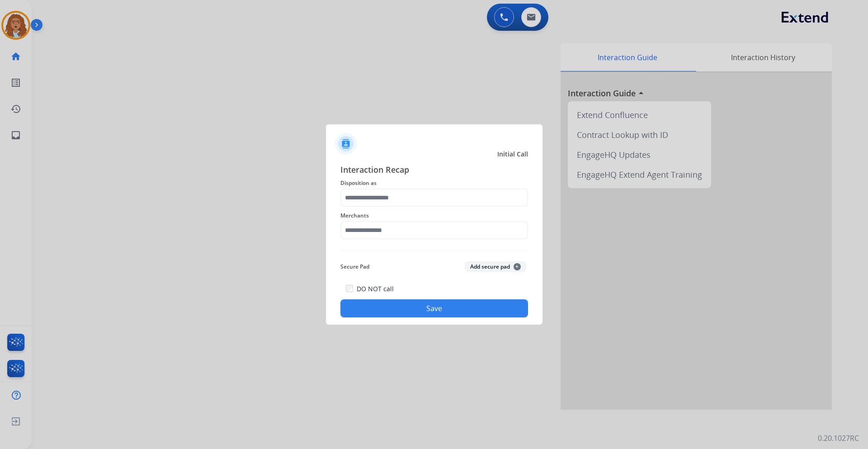  I want to click on label: DO NOT call, so click(375, 289).